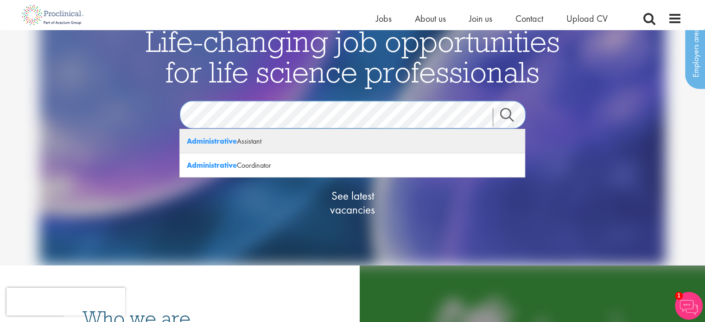 This screenshot has width=705, height=322. I want to click on span: Upload CV, so click(587, 19).